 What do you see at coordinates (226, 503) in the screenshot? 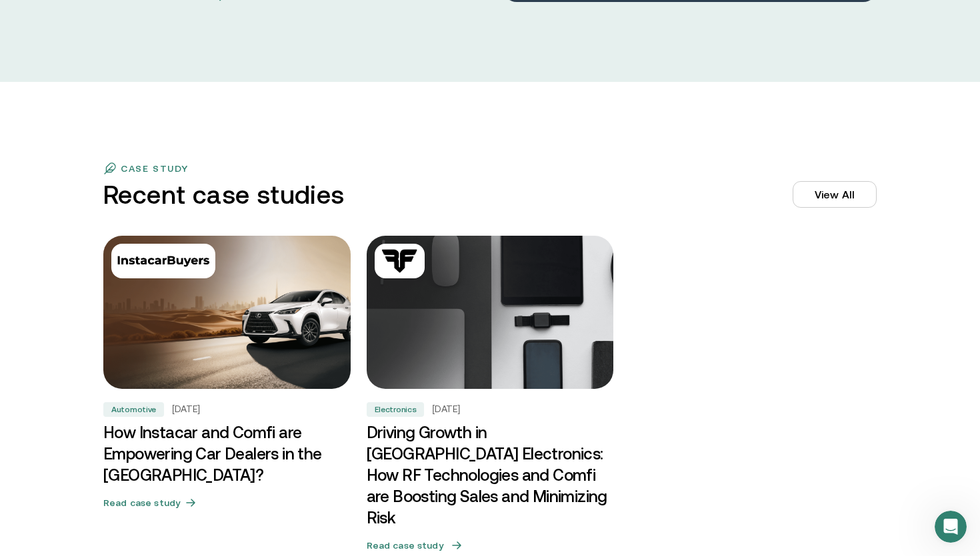
I see `button: Read case study` at bounding box center [226, 503].